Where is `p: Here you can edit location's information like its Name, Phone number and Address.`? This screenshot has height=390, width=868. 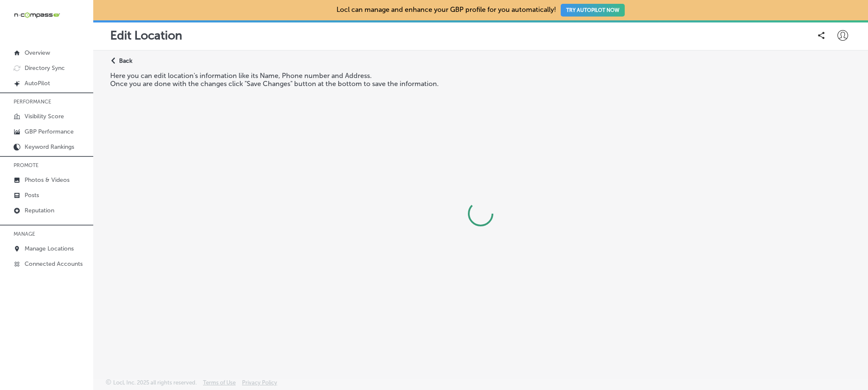
p: Here you can edit location's information like its Name, Phone number and Address. is located at coordinates (351, 76).